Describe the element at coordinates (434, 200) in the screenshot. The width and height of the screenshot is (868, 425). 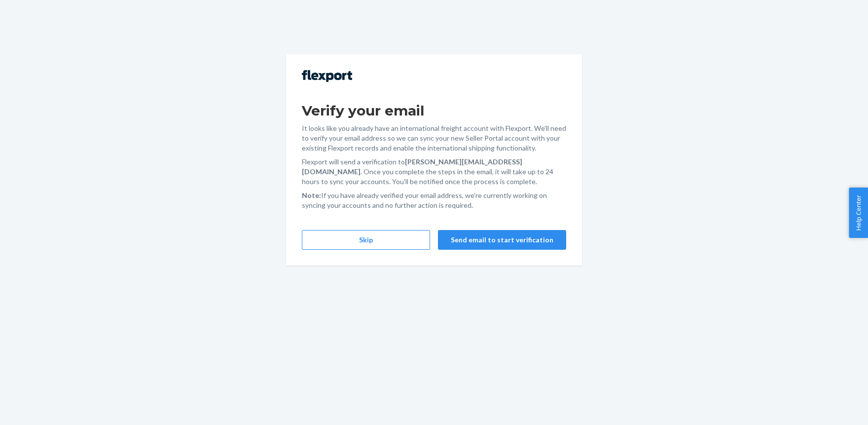
I see `p: If you have already verified your email address, we're currently working on syncing your accounts...` at that location.